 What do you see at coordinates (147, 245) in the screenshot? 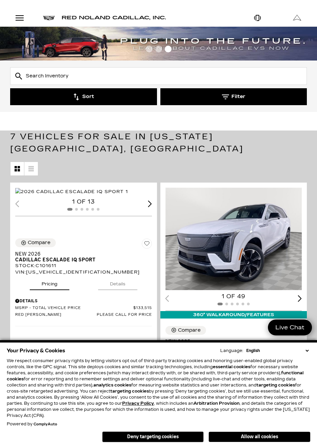
I see `button: Save Vehicle` at bounding box center [147, 245].